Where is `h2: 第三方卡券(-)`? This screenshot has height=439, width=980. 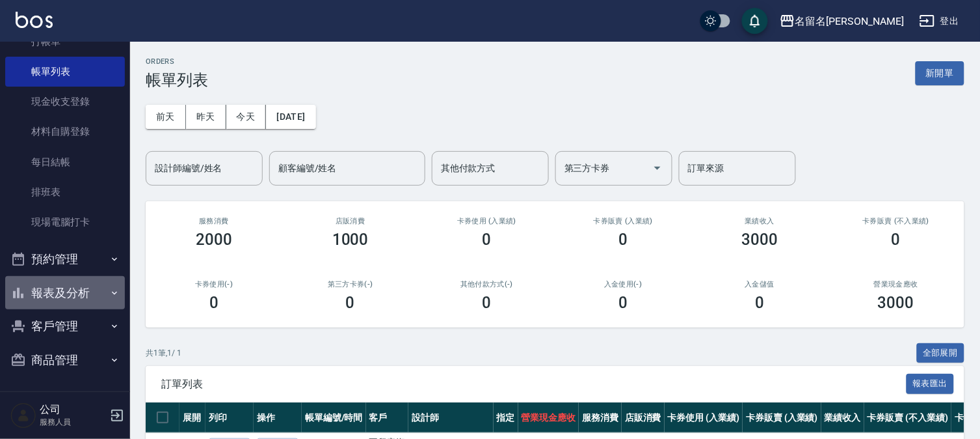
h2: 第三方卡券(-) is located at coordinates (351, 284).